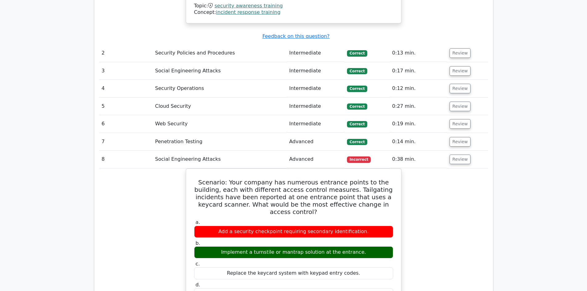  I want to click on u: Feedback on this question?, so click(296, 36).